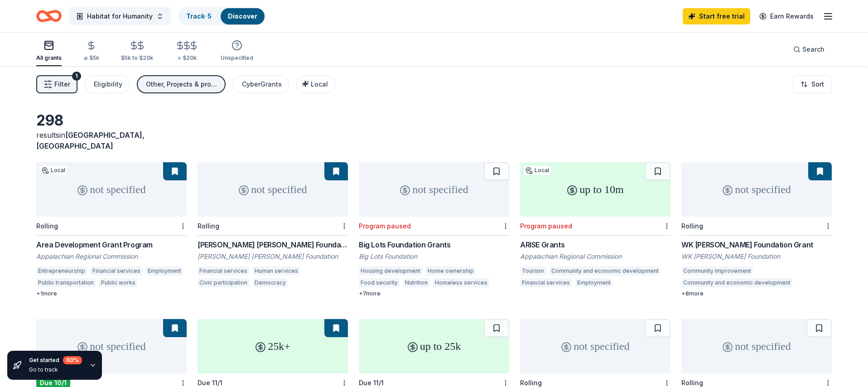 This screenshot has height=387, width=868. What do you see at coordinates (390, 271) in the screenshot?
I see `div: Housing development` at bounding box center [390, 271].